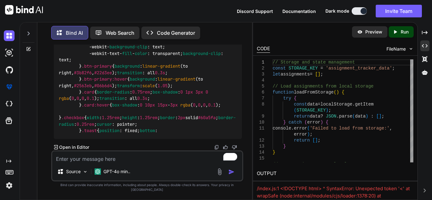 The height and width of the screenshot is (200, 432). I want to click on span: 10px, so click(150, 105).